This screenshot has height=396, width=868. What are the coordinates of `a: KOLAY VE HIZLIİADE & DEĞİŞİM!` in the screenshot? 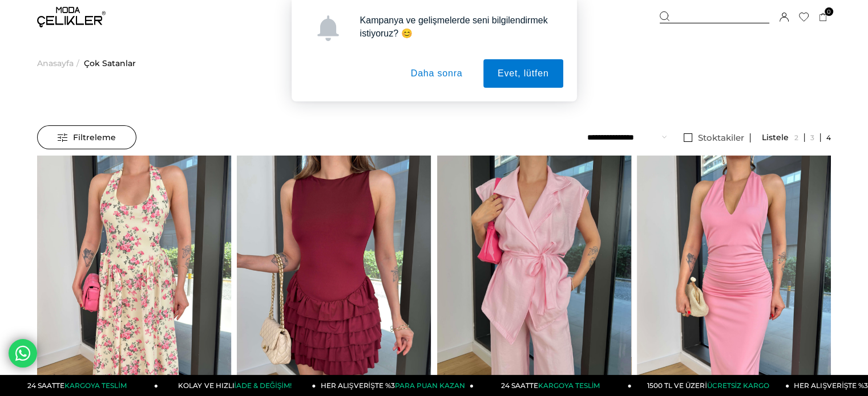 It's located at (237, 386).